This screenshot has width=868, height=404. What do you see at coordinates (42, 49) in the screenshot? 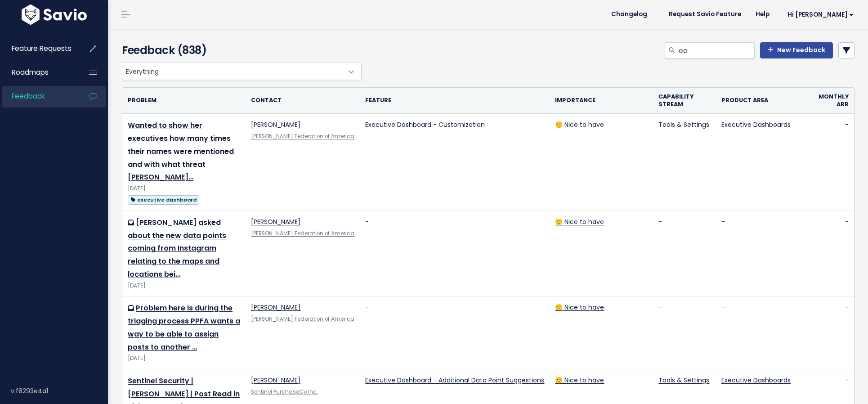
I see `span: Feature Requests` at bounding box center [42, 49].